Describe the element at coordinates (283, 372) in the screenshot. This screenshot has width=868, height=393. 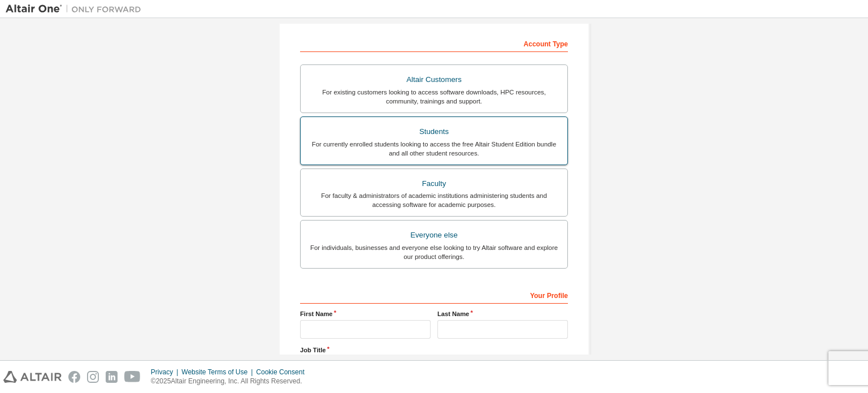
I see `div: Cookie Consent` at that location.